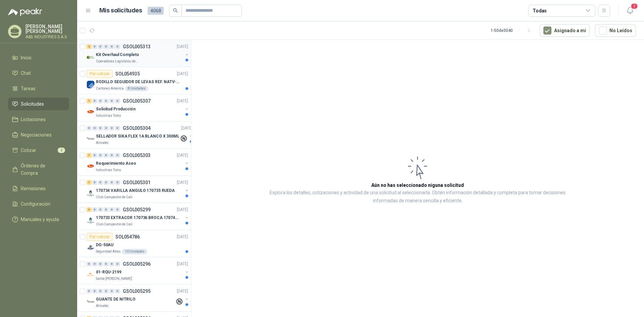 The height and width of the screenshot is (317, 644). Describe the element at coordinates (136, 291) in the screenshot. I see `p: GSOL005295` at that location.